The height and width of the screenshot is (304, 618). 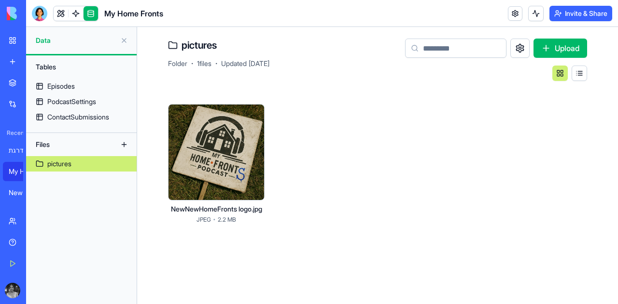 I want to click on a: New App, so click(x=22, y=193).